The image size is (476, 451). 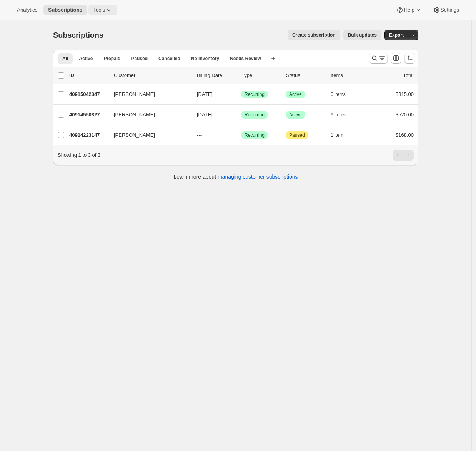 I want to click on p: Billing Date, so click(x=216, y=75).